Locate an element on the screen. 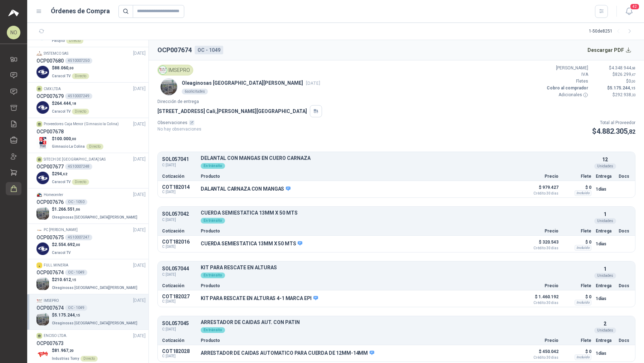 This screenshot has height=363, width=644. span: ,20 is located at coordinates (71, 351).